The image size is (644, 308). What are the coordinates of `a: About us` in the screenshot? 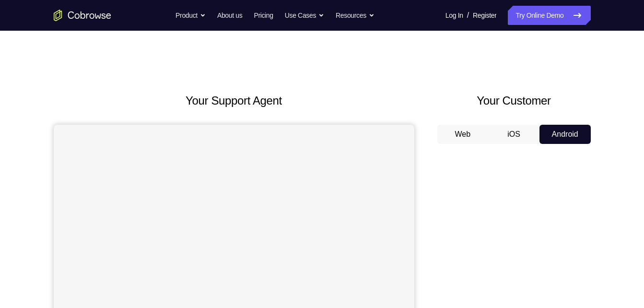 It's located at (230, 15).